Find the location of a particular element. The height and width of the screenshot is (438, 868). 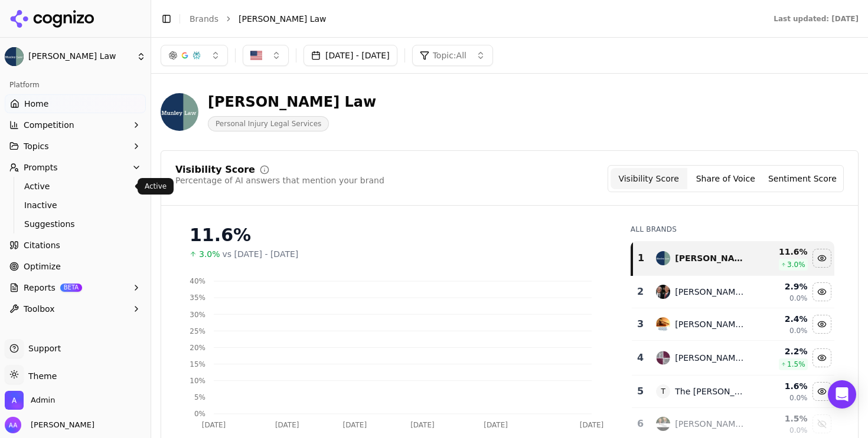

div: 2 is located at coordinates (640, 292).